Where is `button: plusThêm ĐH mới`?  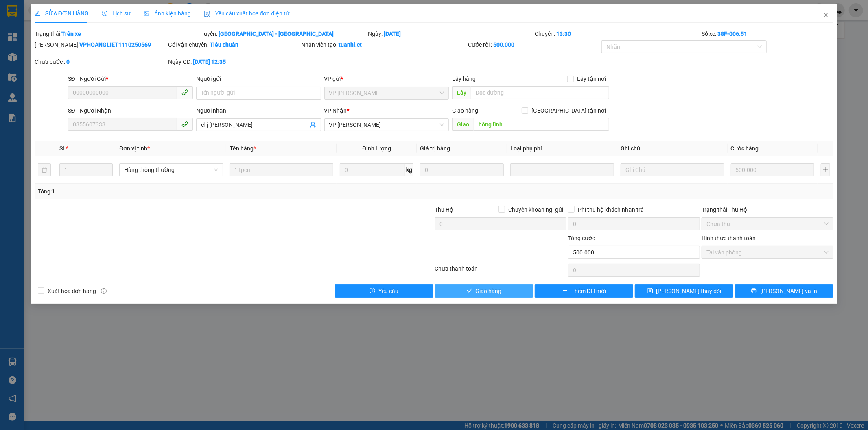 button: plusThêm ĐH mới is located at coordinates (584, 291).